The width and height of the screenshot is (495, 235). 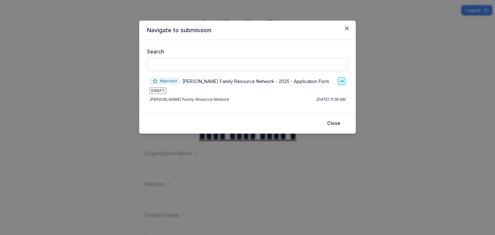 What do you see at coordinates (247, 30) in the screenshot?
I see `header: Navigate to submission` at bounding box center [247, 30].